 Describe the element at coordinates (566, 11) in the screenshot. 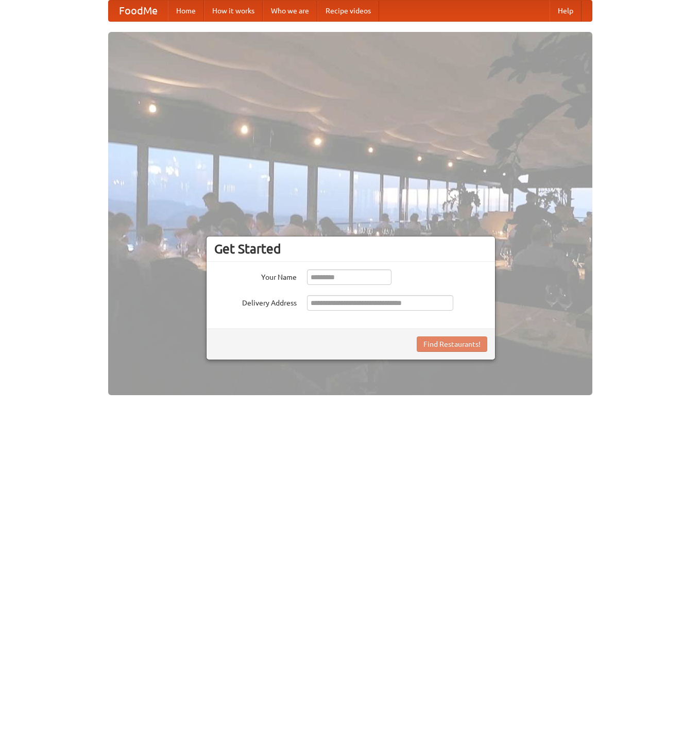

I see `a: Help` at that location.